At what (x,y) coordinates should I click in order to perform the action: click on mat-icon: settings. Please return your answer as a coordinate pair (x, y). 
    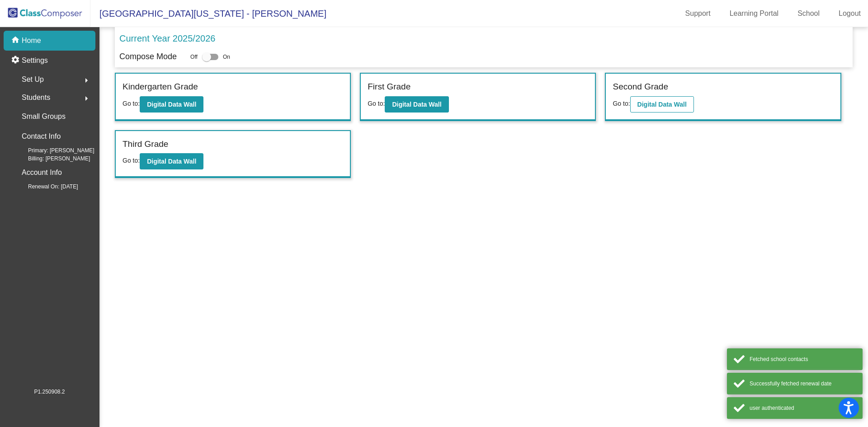
    Looking at the image, I should click on (16, 60).